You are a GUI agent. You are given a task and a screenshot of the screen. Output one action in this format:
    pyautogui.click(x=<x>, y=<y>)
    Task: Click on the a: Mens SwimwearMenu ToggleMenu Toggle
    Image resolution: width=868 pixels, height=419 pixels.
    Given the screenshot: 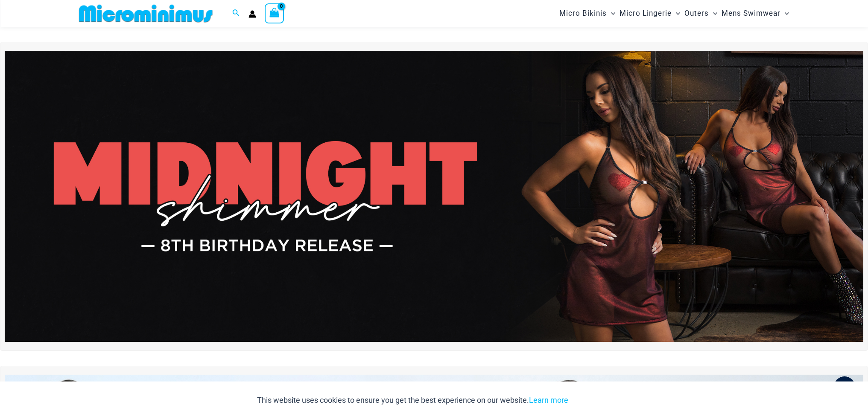 What is the action you would take?
    pyautogui.click(x=755, y=14)
    